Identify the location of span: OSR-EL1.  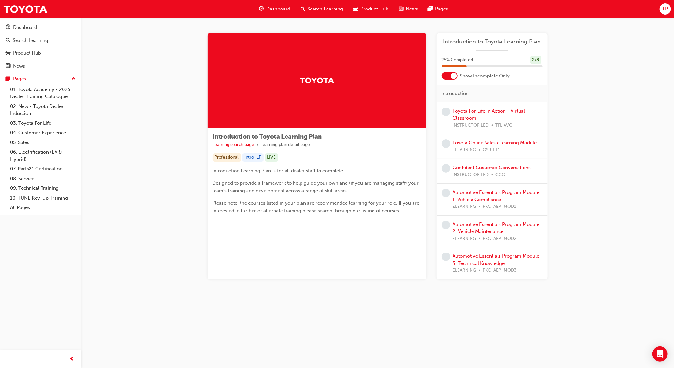
(492, 150).